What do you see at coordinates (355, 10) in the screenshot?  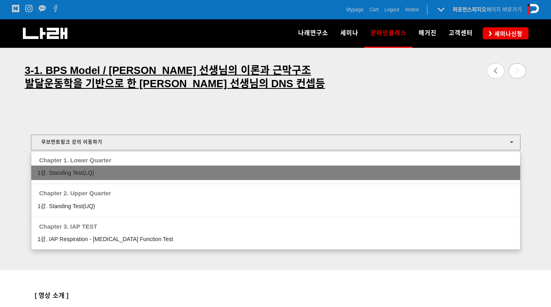 I see `a: Mypage` at bounding box center [355, 10].